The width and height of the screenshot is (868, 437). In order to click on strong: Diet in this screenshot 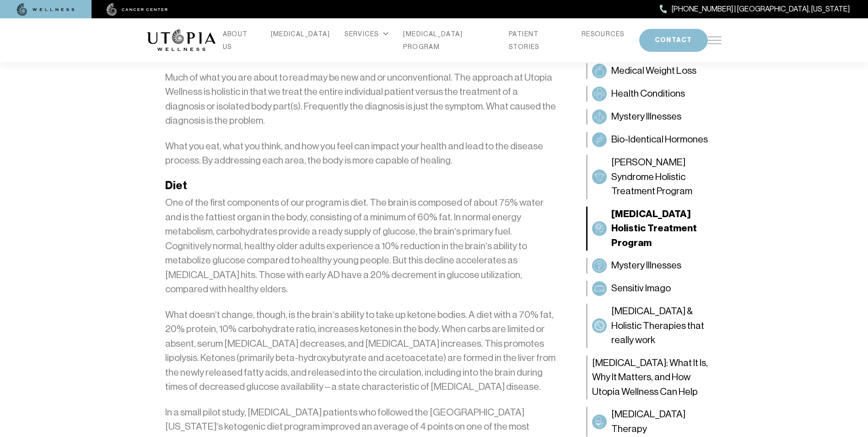, I will do `click(176, 185)`.